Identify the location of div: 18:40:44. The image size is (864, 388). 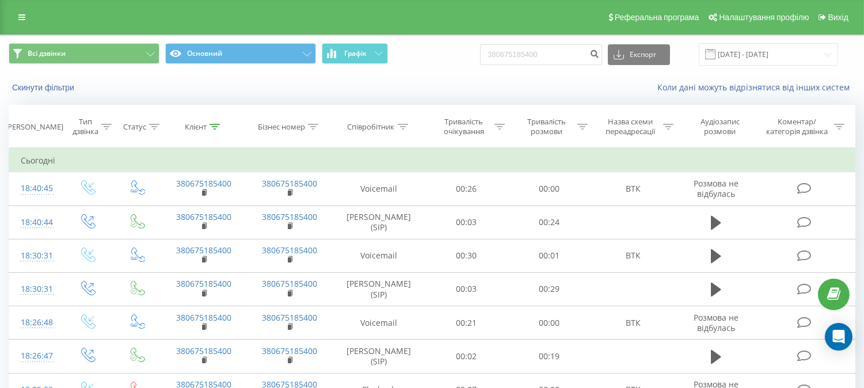
(35, 222).